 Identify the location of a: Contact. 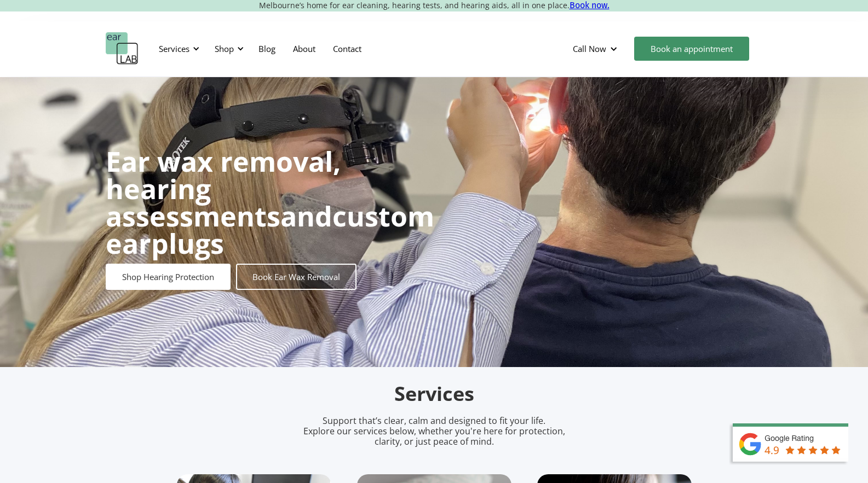
(347, 49).